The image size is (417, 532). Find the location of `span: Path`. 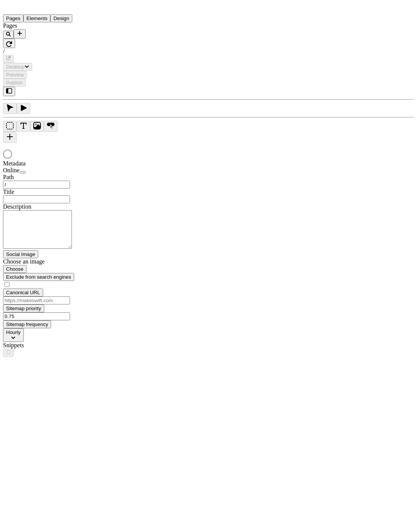

span: Path is located at coordinates (8, 177).